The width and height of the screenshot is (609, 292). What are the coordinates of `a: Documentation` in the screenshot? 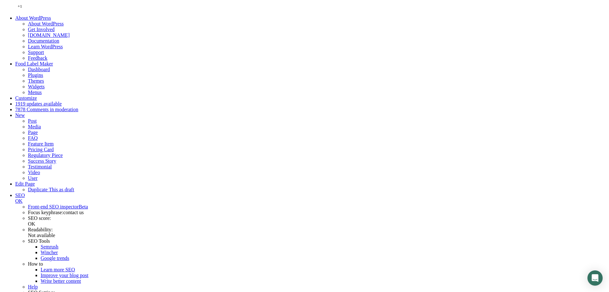 It's located at (43, 41).